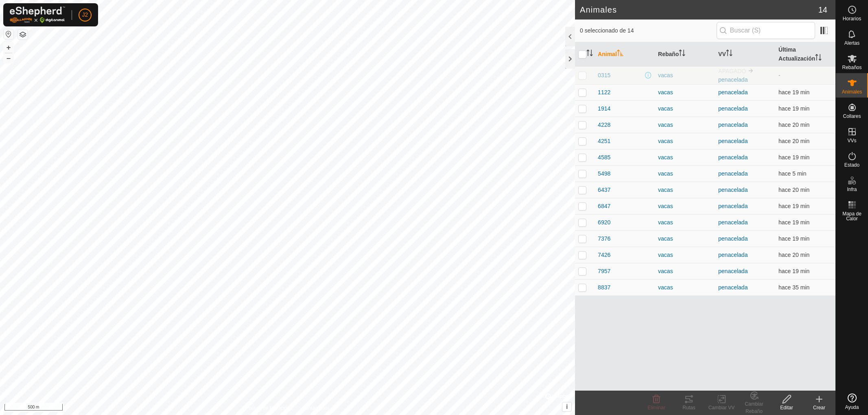 The image size is (868, 415). What do you see at coordinates (604, 255) in the screenshot?
I see `span: 7426` at bounding box center [604, 255].